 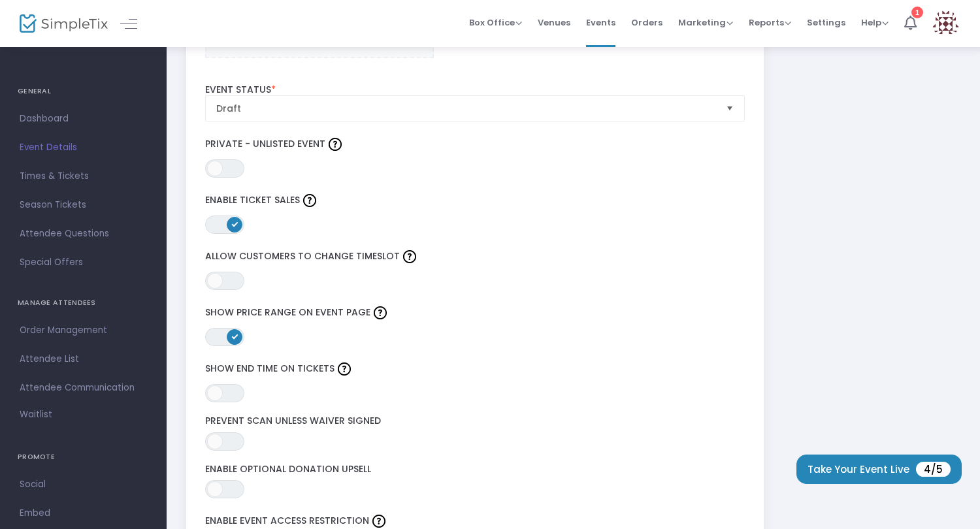 I want to click on h4: MANAGE ATTENDEES, so click(x=83, y=303).